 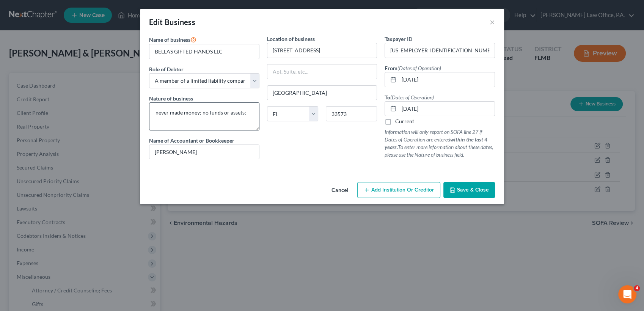 I want to click on label: To, so click(x=409, y=97).